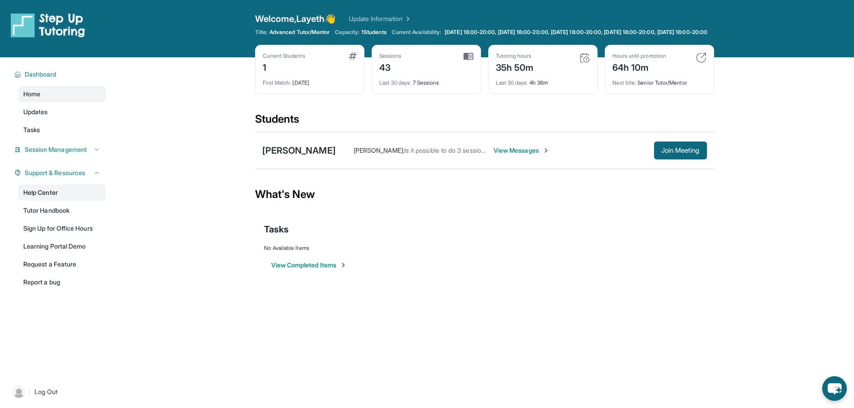 The height and width of the screenshot is (408, 854). I want to click on a: Report a bug, so click(62, 282).